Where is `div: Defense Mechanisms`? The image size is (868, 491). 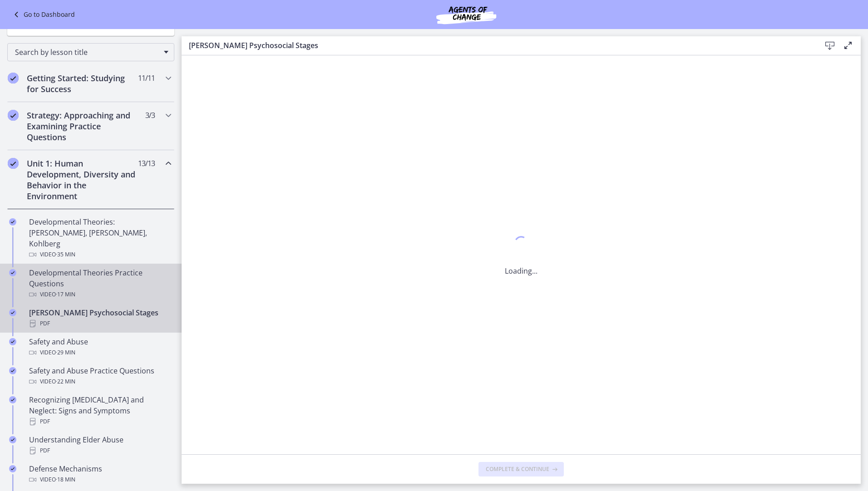
div: Defense Mechanisms is located at coordinates (99, 474).